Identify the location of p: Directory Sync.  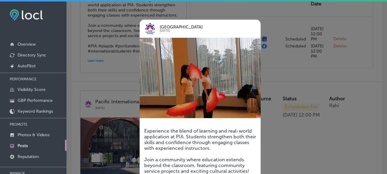
(32, 55).